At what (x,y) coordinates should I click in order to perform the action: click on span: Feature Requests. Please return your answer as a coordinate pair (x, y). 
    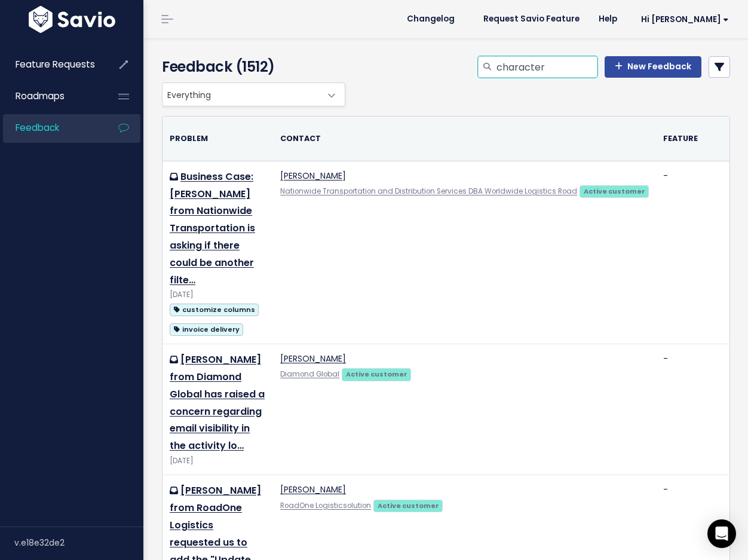
    Looking at the image, I should click on (55, 64).